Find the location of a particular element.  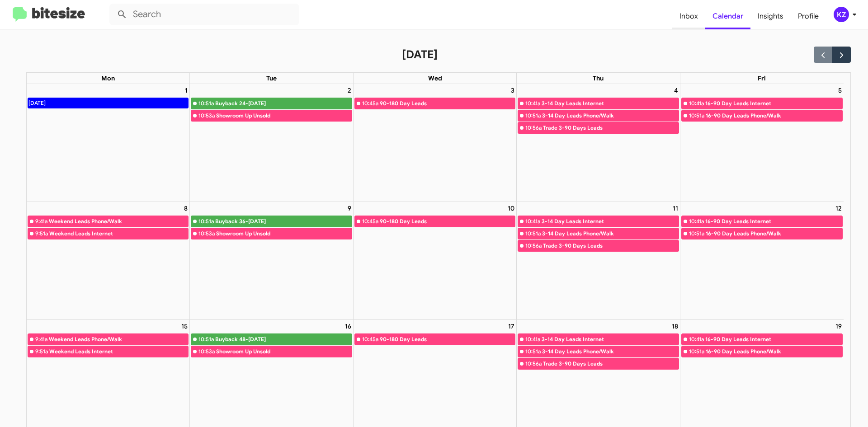

a: September 12, 2025 is located at coordinates (839, 208).